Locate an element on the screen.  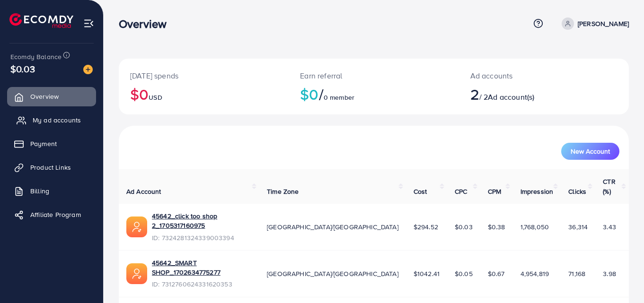
span: $0.05 is located at coordinates (464, 274).